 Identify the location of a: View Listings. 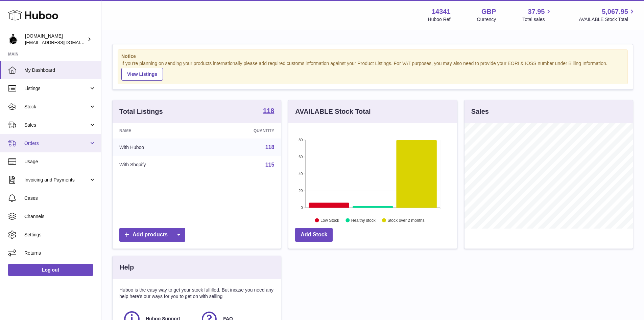
(142, 74).